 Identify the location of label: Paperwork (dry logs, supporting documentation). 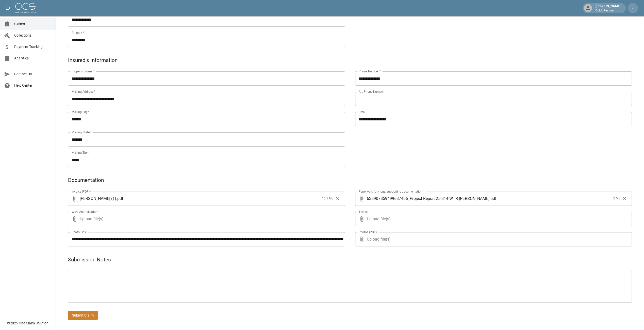
(391, 192).